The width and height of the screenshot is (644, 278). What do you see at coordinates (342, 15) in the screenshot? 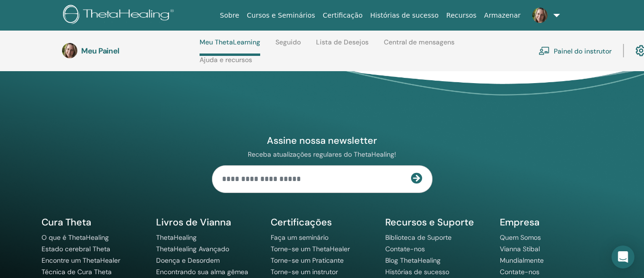
I see `a: Certificação` at bounding box center [342, 15].